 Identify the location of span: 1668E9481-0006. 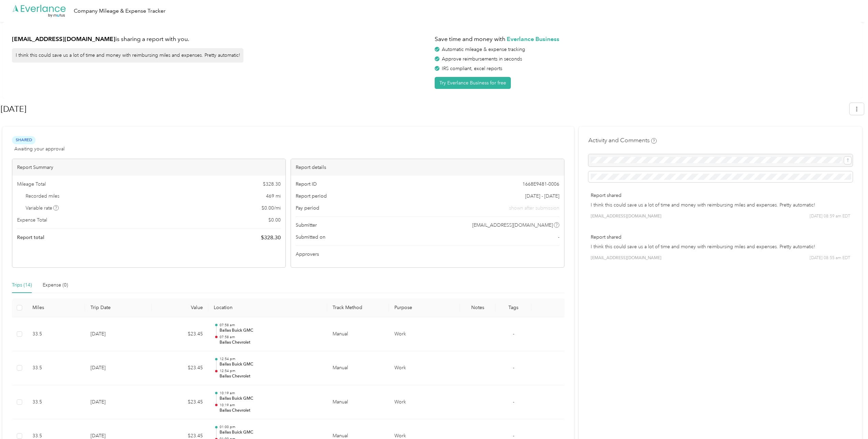
(541, 184).